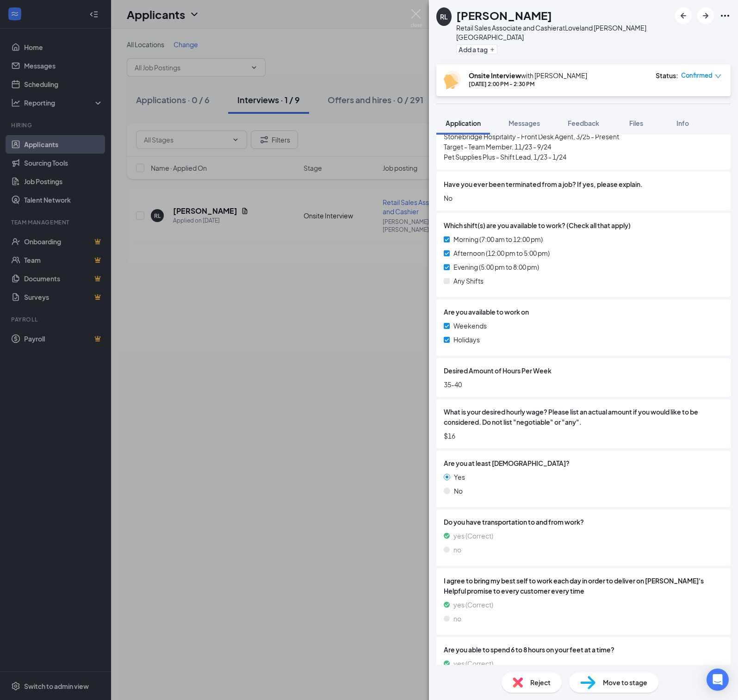 Image resolution: width=738 pixels, height=700 pixels. What do you see at coordinates (684, 16) in the screenshot?
I see `svg: ArrowLeftNew` at bounding box center [684, 16].